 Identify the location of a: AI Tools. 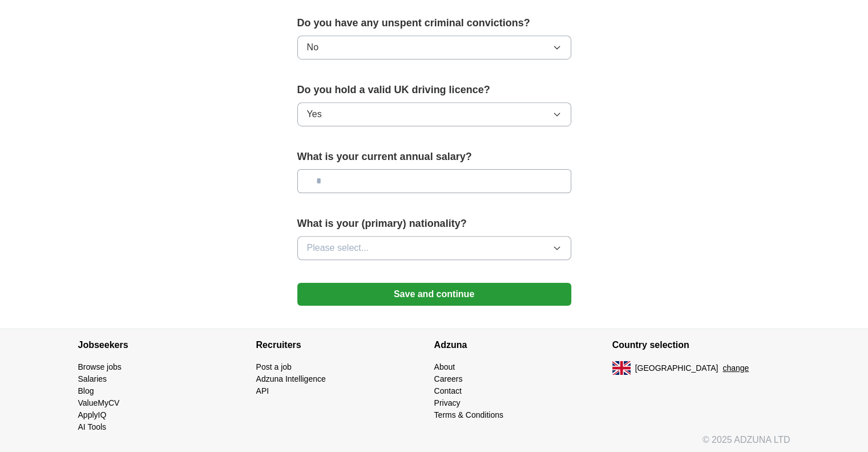
(93, 427).